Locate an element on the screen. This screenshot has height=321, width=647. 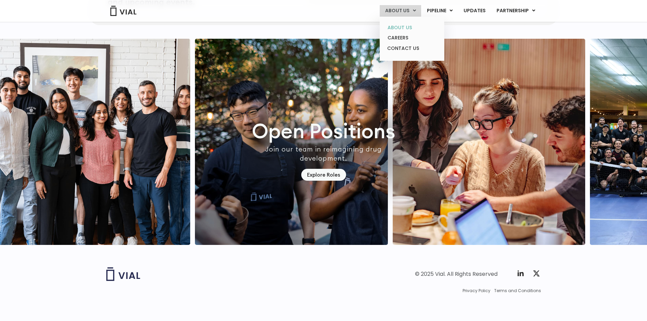
a: Terms and Conditions is located at coordinates (518, 291).